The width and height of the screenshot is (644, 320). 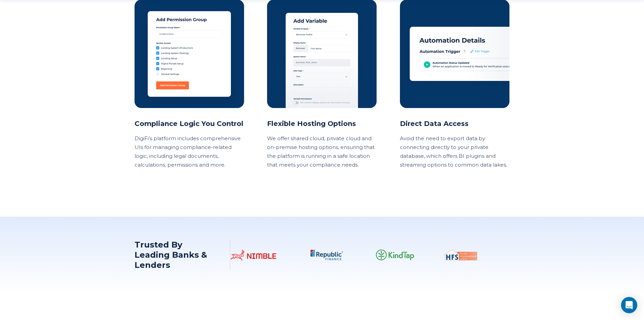 I want to click on p: Trusted By Leading Banks & Lenders, so click(x=177, y=255).